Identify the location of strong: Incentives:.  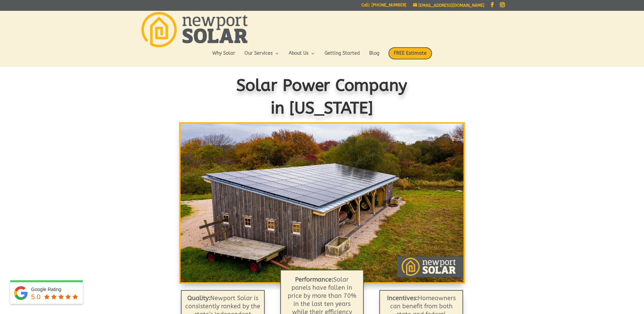
(402, 298).